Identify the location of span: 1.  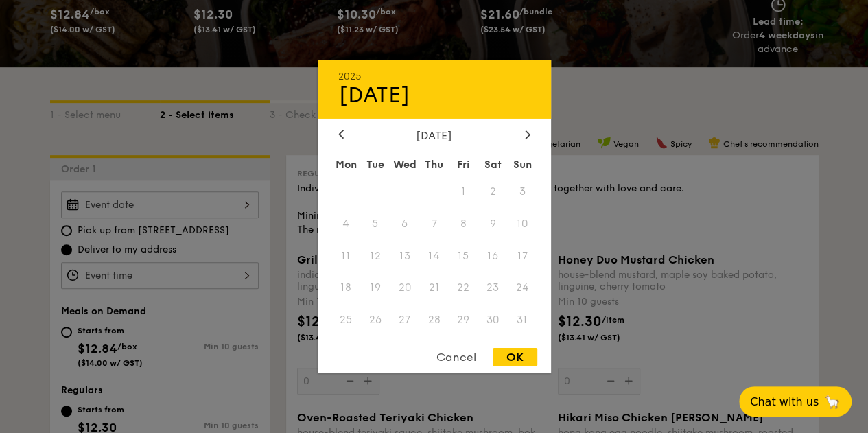
(463, 191).